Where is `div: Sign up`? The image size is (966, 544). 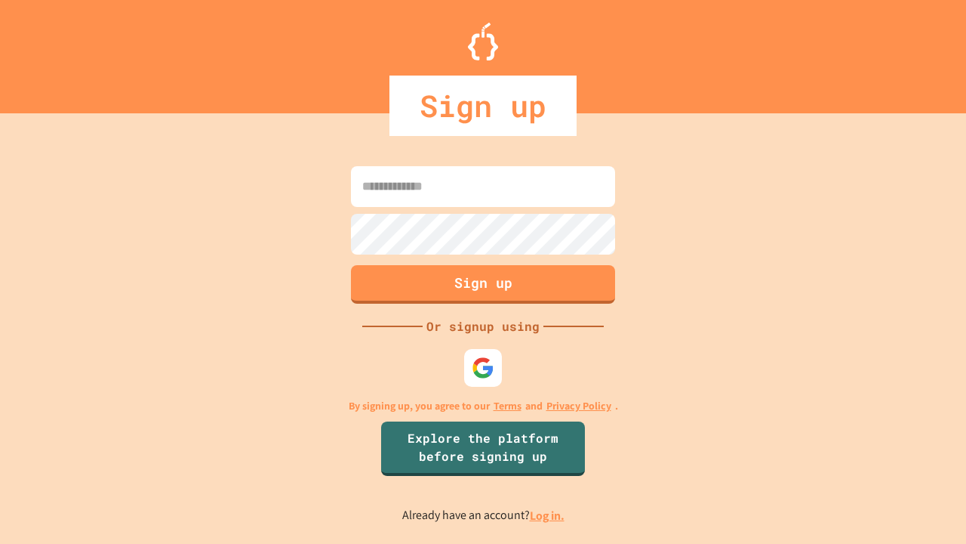 div: Sign up is located at coordinates (483, 106).